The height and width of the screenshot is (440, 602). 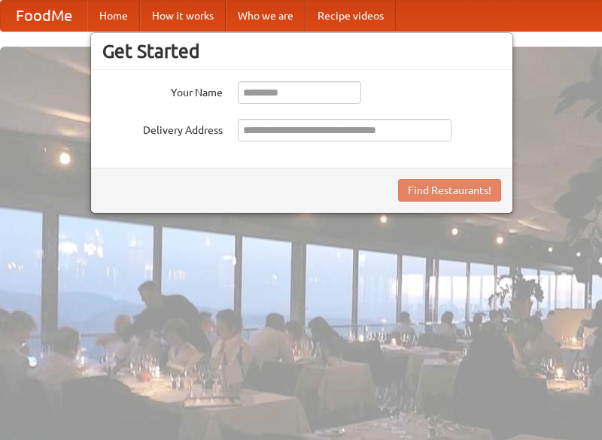 What do you see at coordinates (183, 16) in the screenshot?
I see `a: How it works` at bounding box center [183, 16].